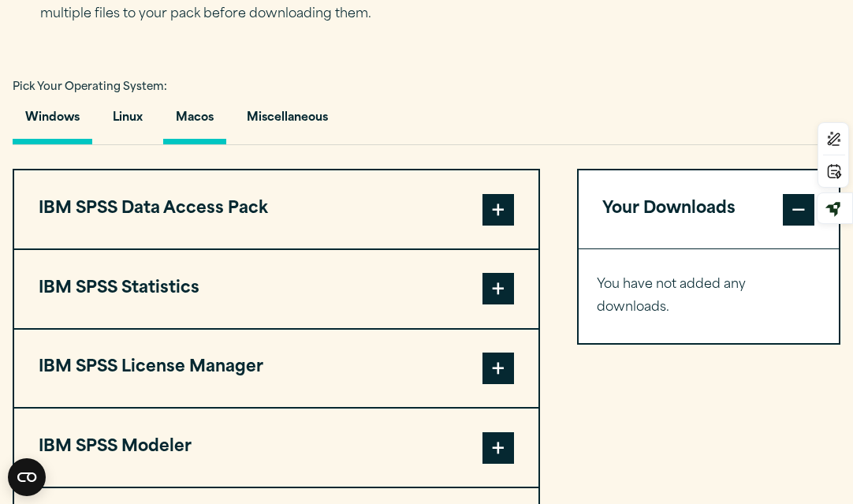 The width and height of the screenshot is (853, 504). Describe the element at coordinates (90, 87) in the screenshot. I see `span: Pick Your Operating System:` at that location.